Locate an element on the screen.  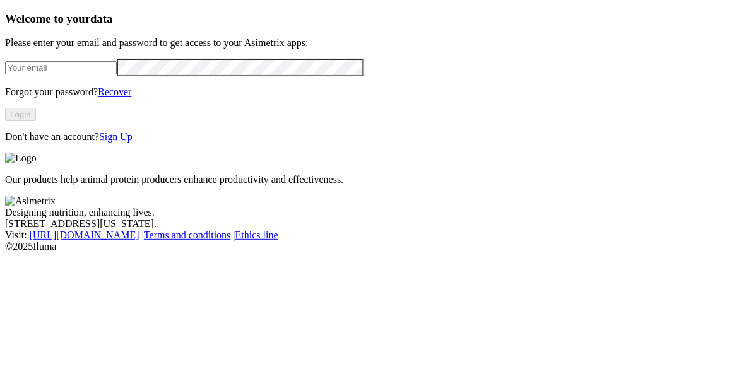
a: Sign Up is located at coordinates (115, 136).